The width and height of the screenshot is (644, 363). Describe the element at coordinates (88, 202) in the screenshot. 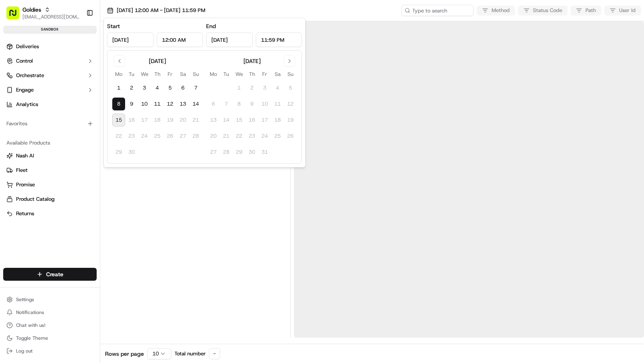

I see `span: Pylon` at that location.